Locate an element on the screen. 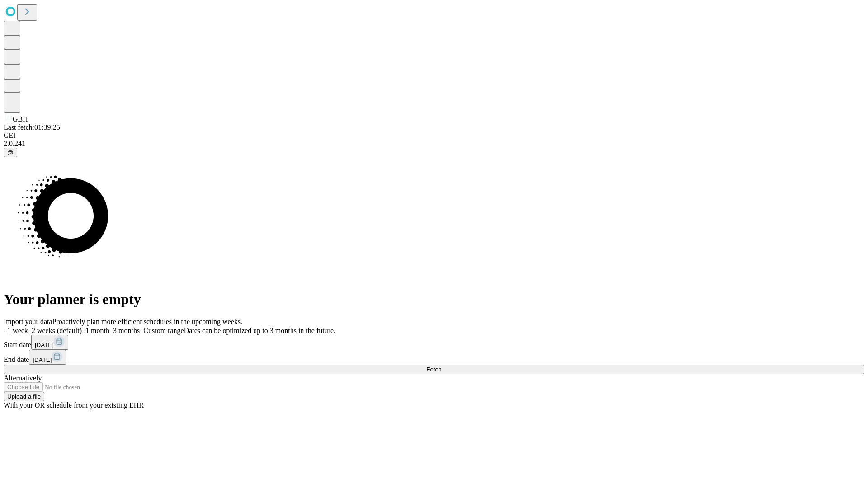 This screenshot has height=488, width=868. span: Fetch is located at coordinates (434, 369).